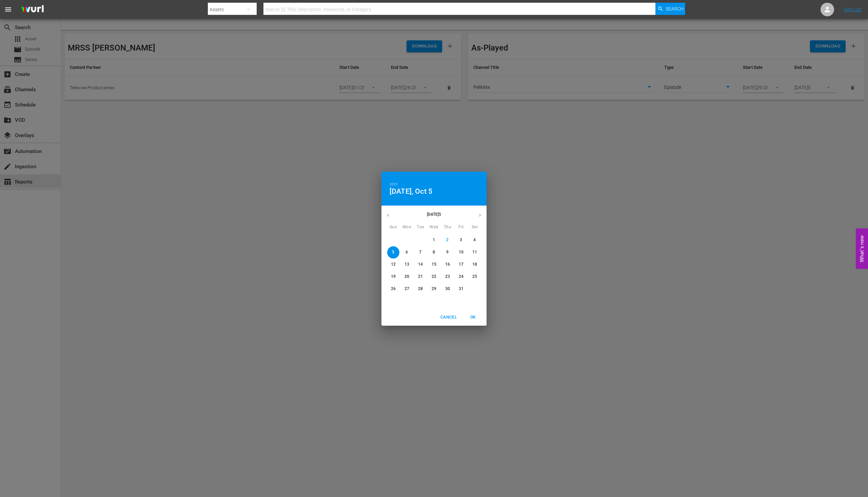 Image resolution: width=868 pixels, height=497 pixels. What do you see at coordinates (407, 289) in the screenshot?
I see `p: 27` at bounding box center [407, 289].